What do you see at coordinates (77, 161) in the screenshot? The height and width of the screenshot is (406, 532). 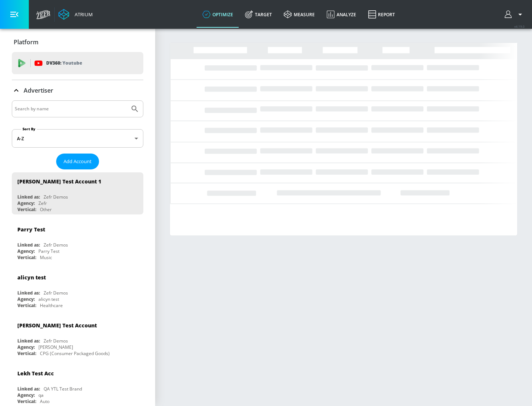 I see `span: Add Account` at bounding box center [77, 161].